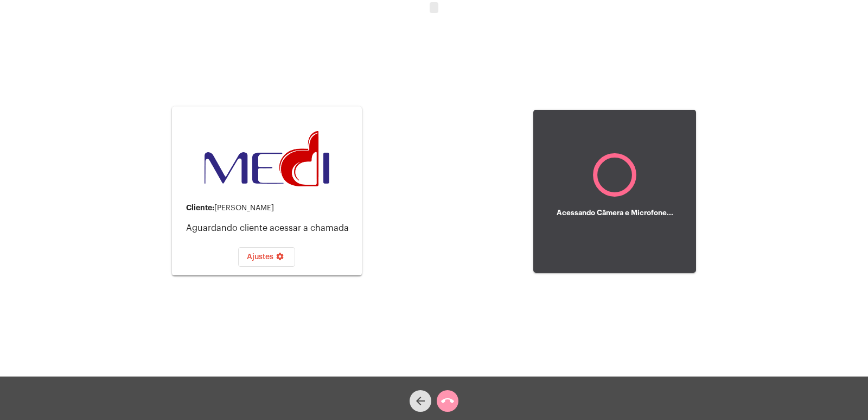 Image resolution: width=868 pixels, height=420 pixels. Describe the element at coordinates (614, 213) in the screenshot. I see `h5: Acessando Câmera e Microfone...` at that location.